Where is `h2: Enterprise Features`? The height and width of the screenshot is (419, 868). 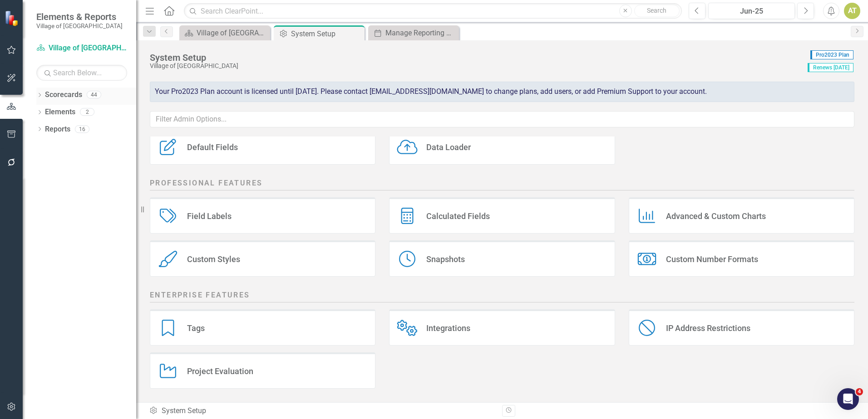 h2: Enterprise Features is located at coordinates (502, 296).